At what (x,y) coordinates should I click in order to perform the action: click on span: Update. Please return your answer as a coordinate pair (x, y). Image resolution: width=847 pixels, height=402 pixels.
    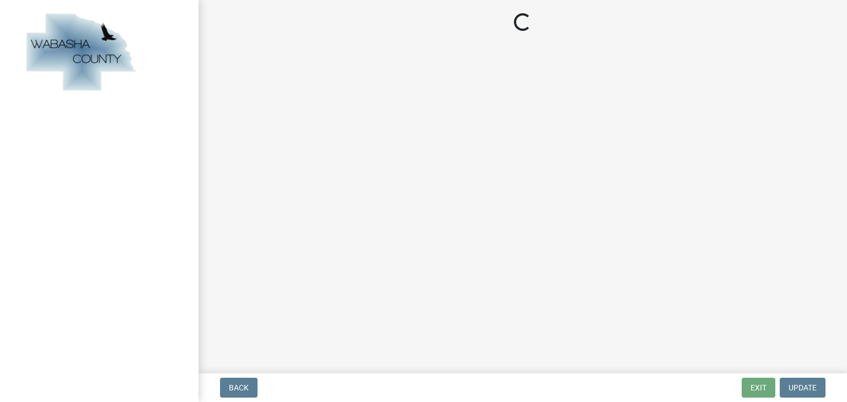
    Looking at the image, I should click on (803, 388).